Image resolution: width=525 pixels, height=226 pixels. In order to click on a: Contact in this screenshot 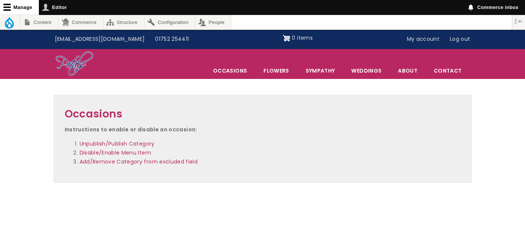, I will do `click(448, 71)`.